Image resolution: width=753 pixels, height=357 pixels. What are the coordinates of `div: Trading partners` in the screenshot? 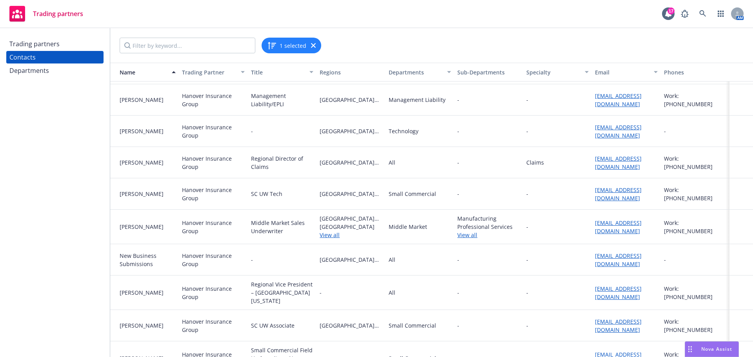 It's located at (35, 44).